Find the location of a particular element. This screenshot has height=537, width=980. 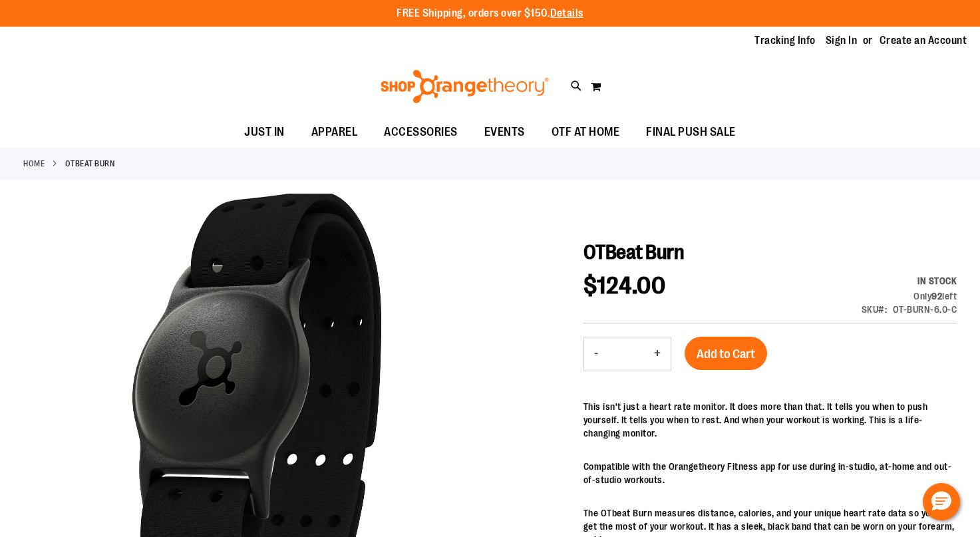

img: Shop Orangetheory is located at coordinates (464, 87).